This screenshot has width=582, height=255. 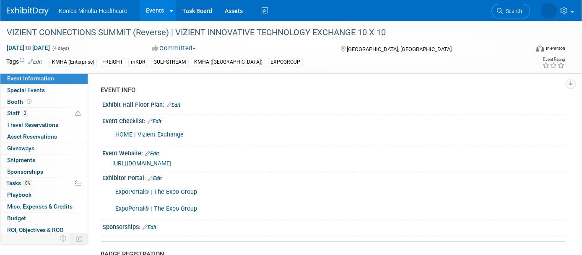 I want to click on a: ROI, Objectives & ROO, so click(x=44, y=230).